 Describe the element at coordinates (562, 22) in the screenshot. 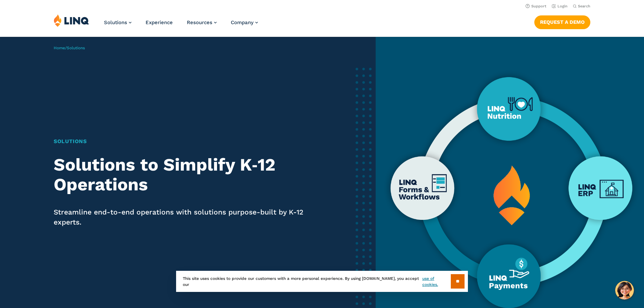

I see `nav: Button Navigation` at that location.